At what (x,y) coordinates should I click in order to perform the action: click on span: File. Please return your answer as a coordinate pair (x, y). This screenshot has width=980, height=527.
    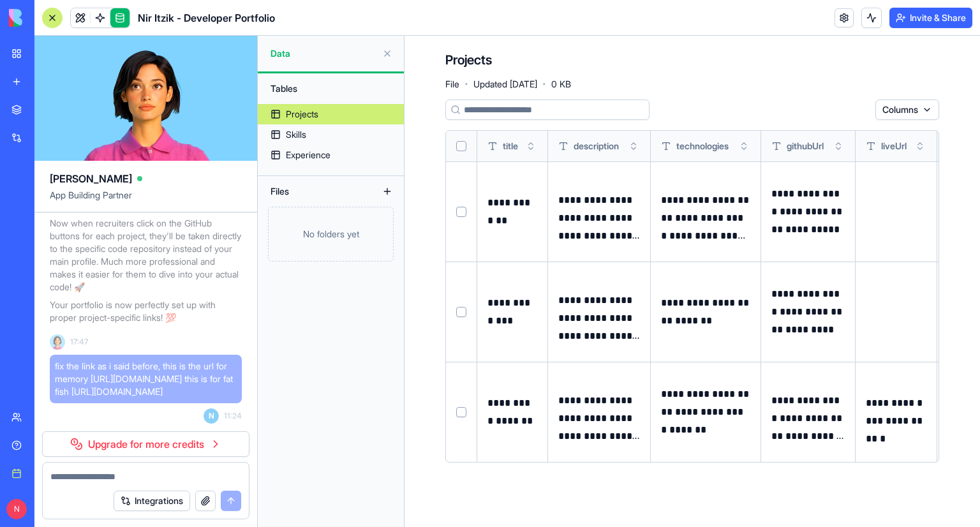
    Looking at the image, I should click on (452, 84).